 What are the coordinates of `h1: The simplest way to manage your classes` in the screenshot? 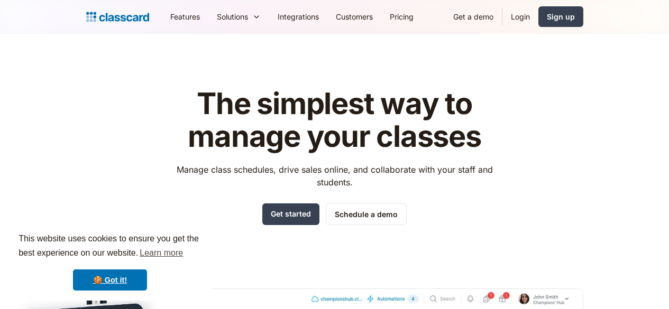 It's located at (334, 120).